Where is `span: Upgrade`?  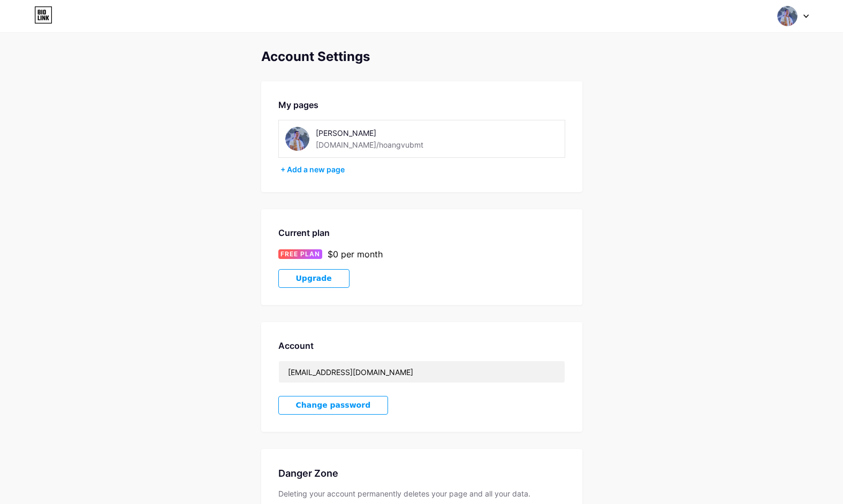 span: Upgrade is located at coordinates (313, 278).